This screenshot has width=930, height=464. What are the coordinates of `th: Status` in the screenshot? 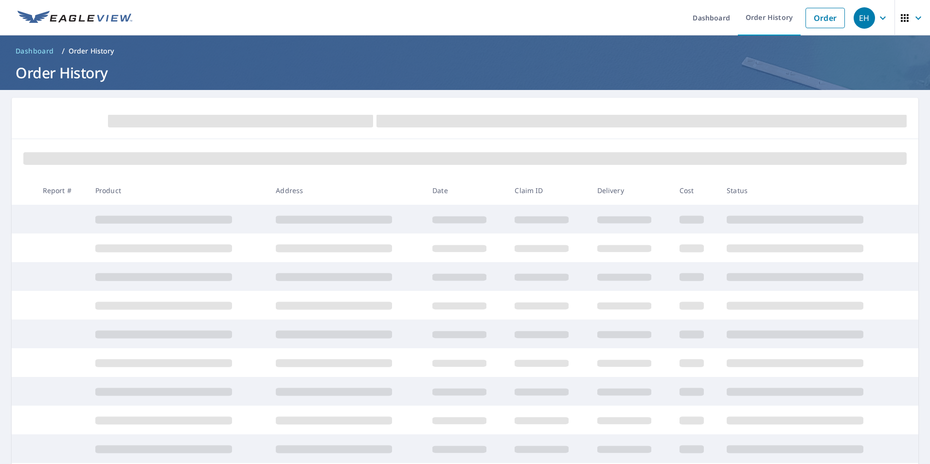 It's located at (809, 190).